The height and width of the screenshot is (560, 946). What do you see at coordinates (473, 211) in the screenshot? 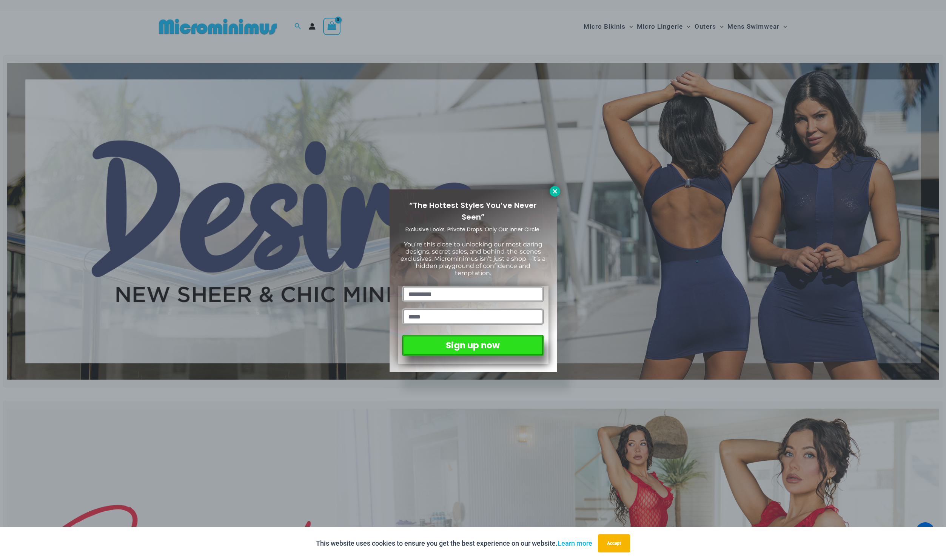
I see `span: “The Hottest Styles You’ve Never Seen”` at bounding box center [473, 211].